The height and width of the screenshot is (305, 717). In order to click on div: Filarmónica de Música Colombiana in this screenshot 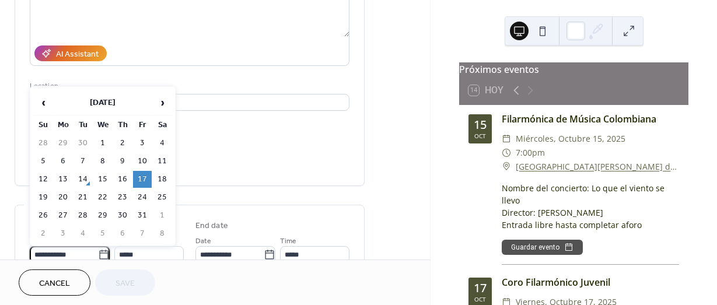, I will do `click(590, 119)`.